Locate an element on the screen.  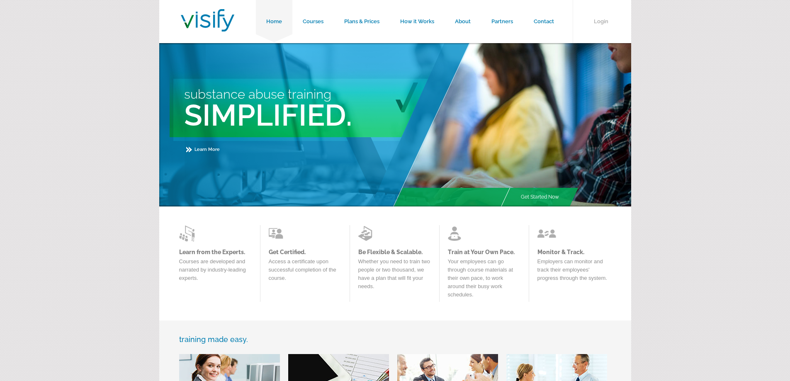
img: Visify Training is located at coordinates (207, 20).